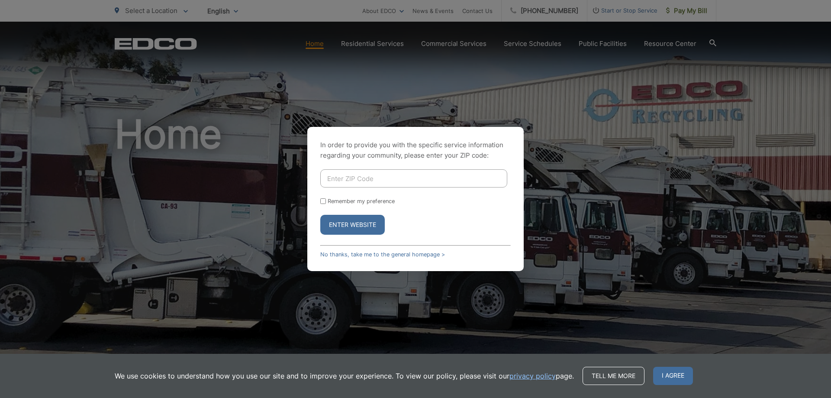 The height and width of the screenshot is (398, 831). Describe the element at coordinates (352, 225) in the screenshot. I see `button: Enter Website` at that location.